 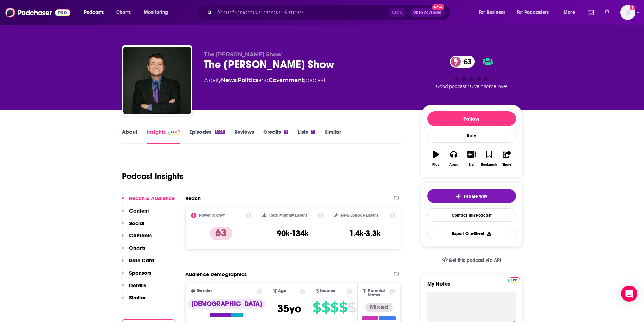 I want to click on span: 63, so click(x=466, y=62).